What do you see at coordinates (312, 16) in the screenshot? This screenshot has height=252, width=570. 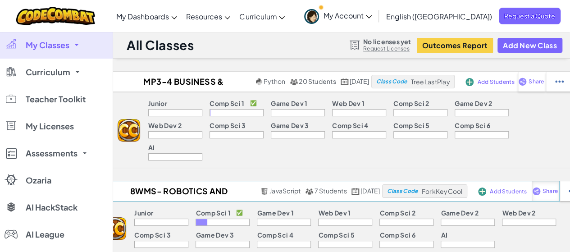 I see `img: avatar` at bounding box center [312, 16].